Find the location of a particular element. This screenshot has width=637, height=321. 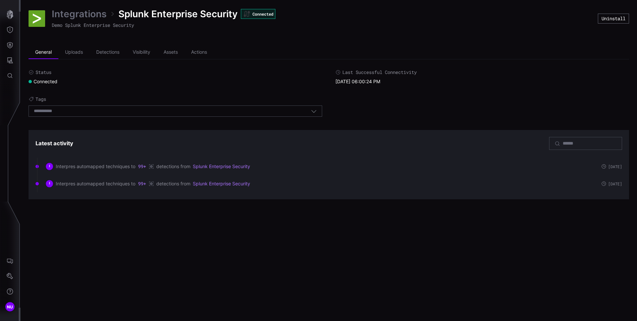

span: Last Successful Connectivity is located at coordinates (379, 72).